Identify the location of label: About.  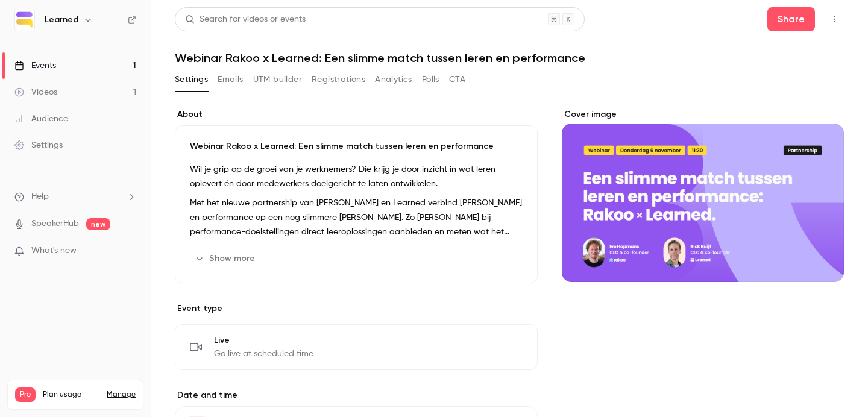
(356, 114).